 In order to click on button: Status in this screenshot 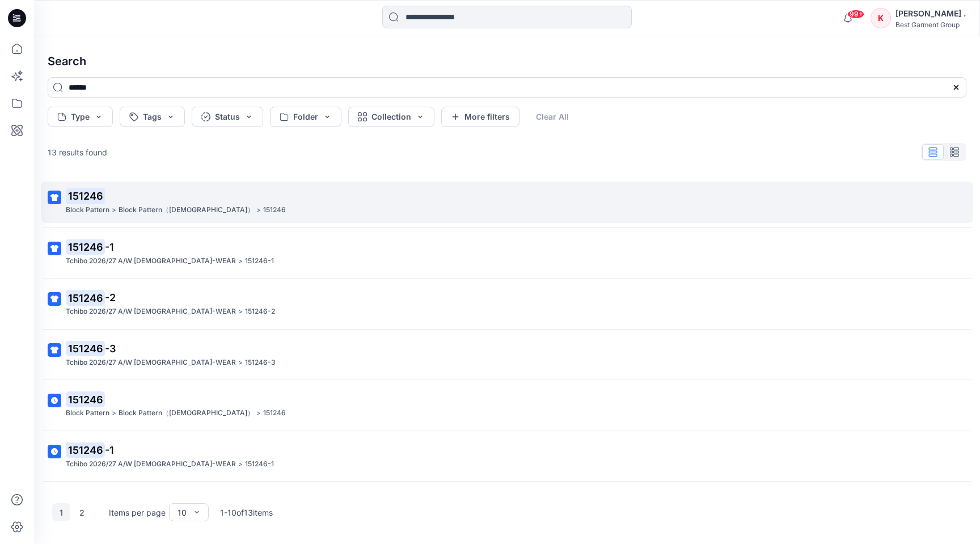, I will do `click(228, 117)`.